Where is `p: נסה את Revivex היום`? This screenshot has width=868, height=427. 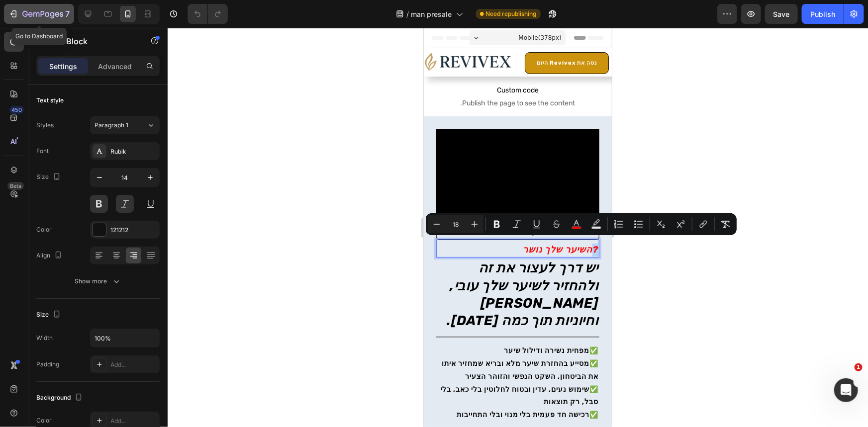
p: נסה את Revivex היום is located at coordinates (143, 35).